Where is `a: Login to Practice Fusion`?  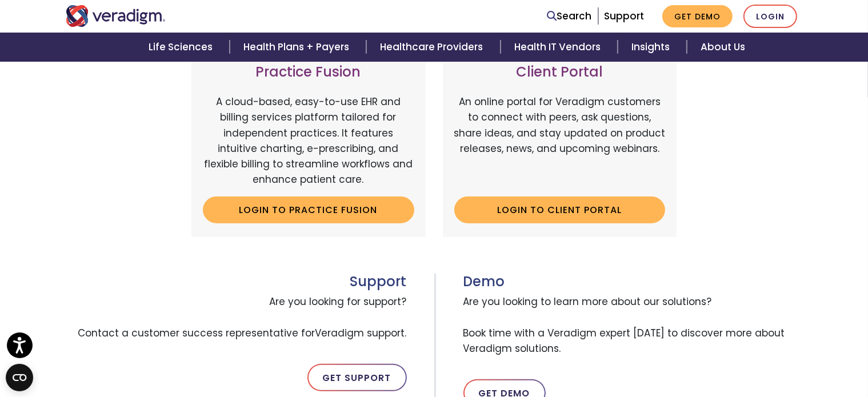 a: Login to Practice Fusion is located at coordinates (308, 210).